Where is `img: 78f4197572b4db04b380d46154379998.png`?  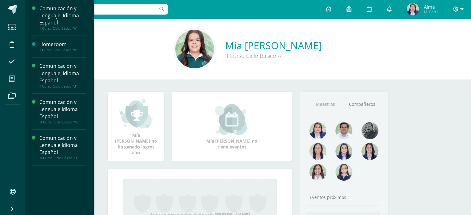 img: 78f4197572b4db04b380d46154379998.png is located at coordinates (318, 151).